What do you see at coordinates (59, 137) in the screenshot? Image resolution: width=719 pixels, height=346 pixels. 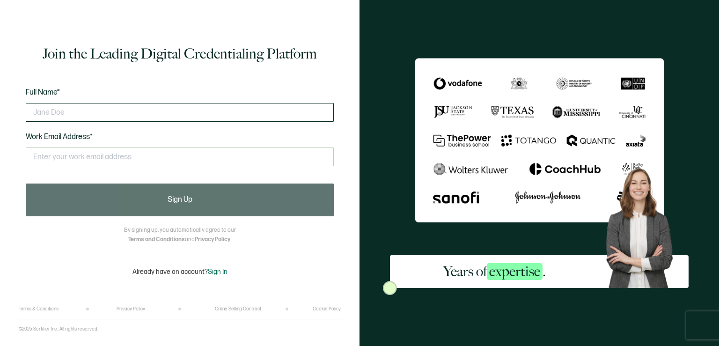 I see `span: Work Email Address*` at bounding box center [59, 137].